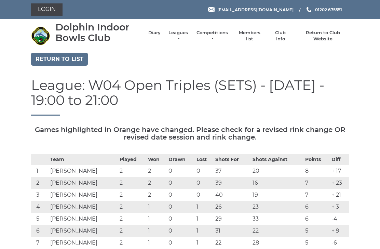 This screenshot has width=380, height=249. I want to click on h5: Games highlighted in Orange have changed. Please check for a revised rink change OR revised date ..., so click(190, 133).